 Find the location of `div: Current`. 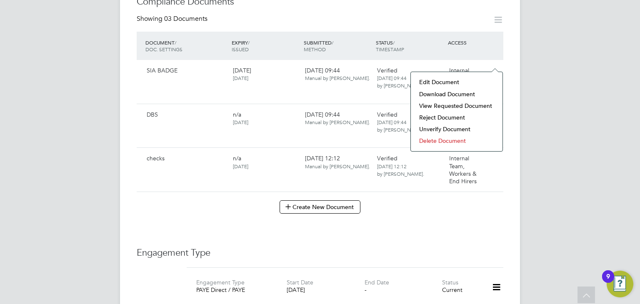

div: Current is located at coordinates (461, 290).